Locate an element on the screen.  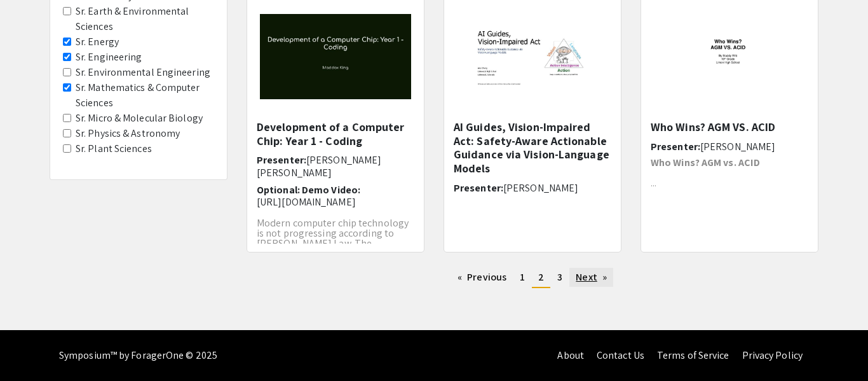
img: <p>Development of a Computer Chip: Year 1 - Coding</p><p><br></p> is located at coordinates (335, 57).